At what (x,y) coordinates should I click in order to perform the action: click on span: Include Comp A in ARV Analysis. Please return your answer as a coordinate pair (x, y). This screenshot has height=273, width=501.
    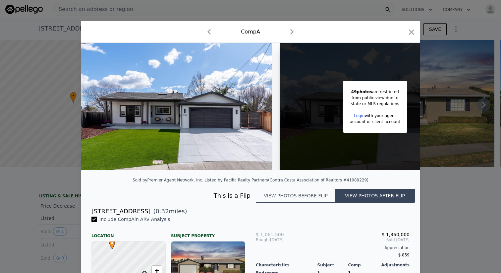
    Looking at the image, I should click on (135, 219).